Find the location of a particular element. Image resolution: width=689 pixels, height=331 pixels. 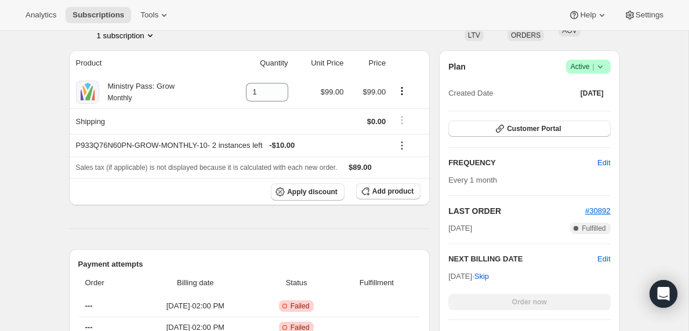

h2: LAST ORDER is located at coordinates (517, 211).